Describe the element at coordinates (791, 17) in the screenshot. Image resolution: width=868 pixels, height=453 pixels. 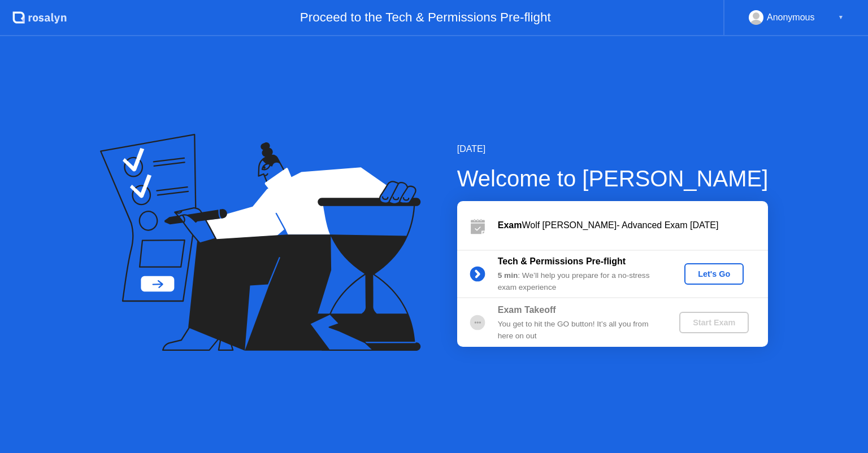
I see `div: Anonymous` at that location.